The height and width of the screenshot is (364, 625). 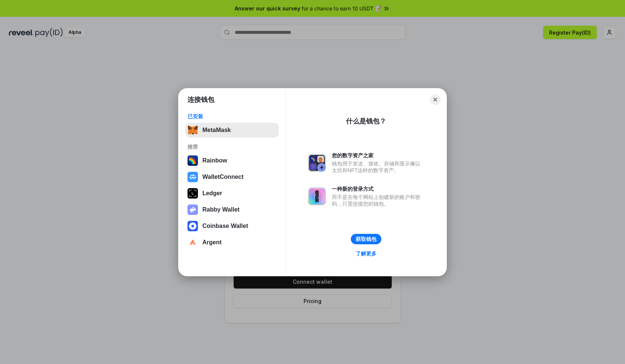 I want to click on div: 什么是钱包？, so click(x=366, y=121).